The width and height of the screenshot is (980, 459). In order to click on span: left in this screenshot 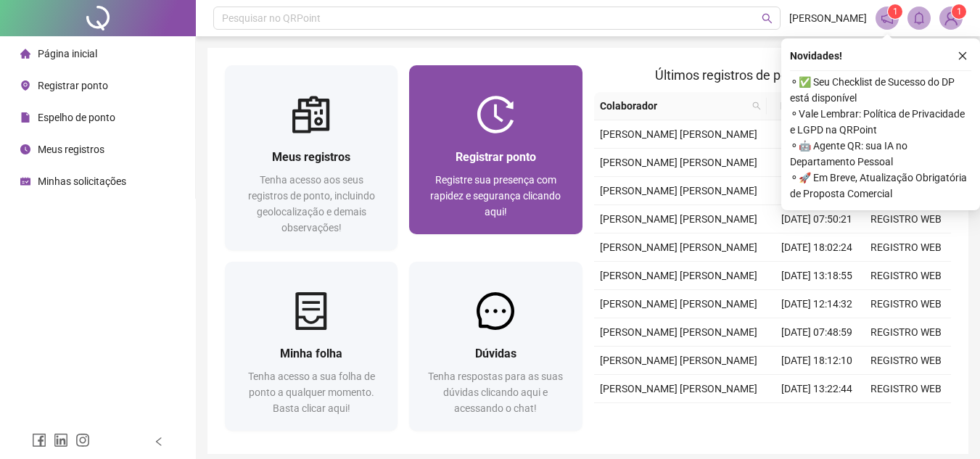, I will do `click(159, 442)`.